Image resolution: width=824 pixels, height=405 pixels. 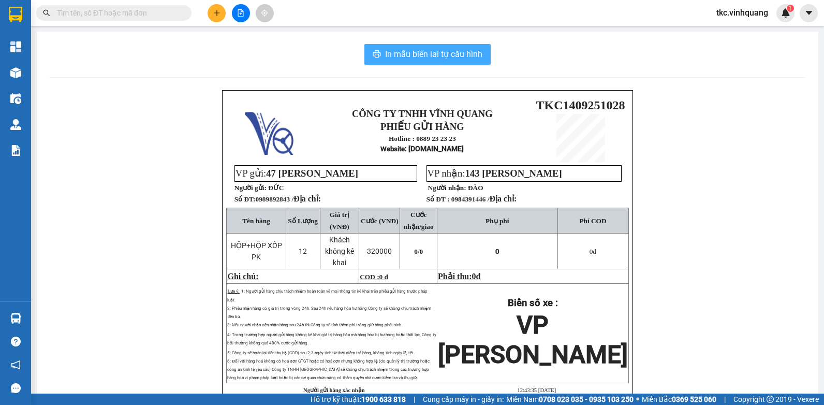 What do you see at coordinates (327, 296) in the screenshot?
I see `span: 1: Người gửi hàng chịu trách nhiệm hoàn toàn về mọi thông tin kê khai trên phiếu gửi hàng trước p...` at bounding box center [327, 296].